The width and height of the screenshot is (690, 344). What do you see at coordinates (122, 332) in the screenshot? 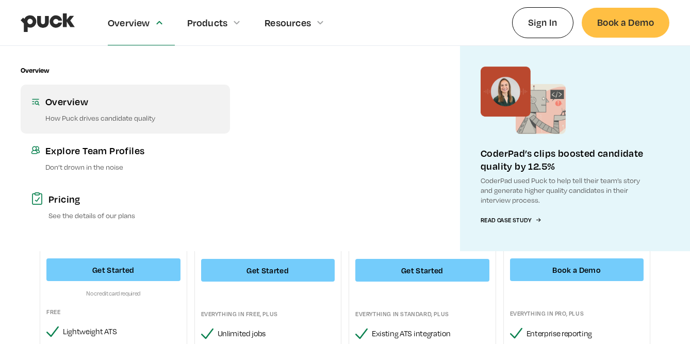
I see `div: Lightweight ATS` at bounding box center [122, 332].